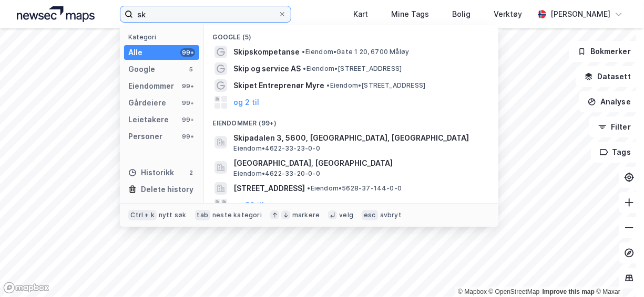 The height and width of the screenshot is (297, 644). I want to click on div: Eiendommer (99+), so click(351, 120).